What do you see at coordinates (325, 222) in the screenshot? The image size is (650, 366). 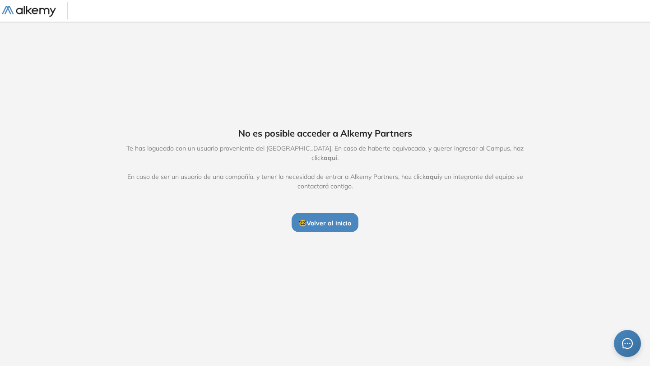 I see `button: 🤓Volver al inicio` at bounding box center [325, 222].